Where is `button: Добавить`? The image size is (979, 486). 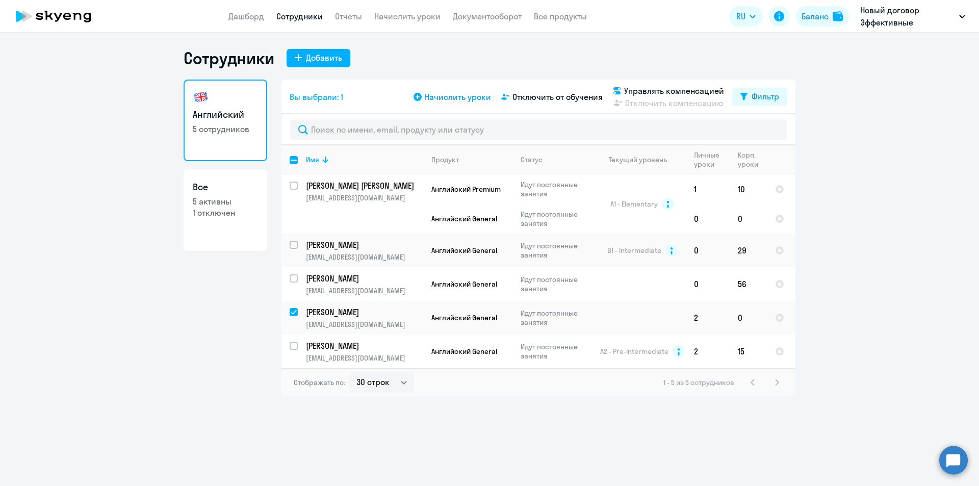 button: Добавить is located at coordinates (318, 58).